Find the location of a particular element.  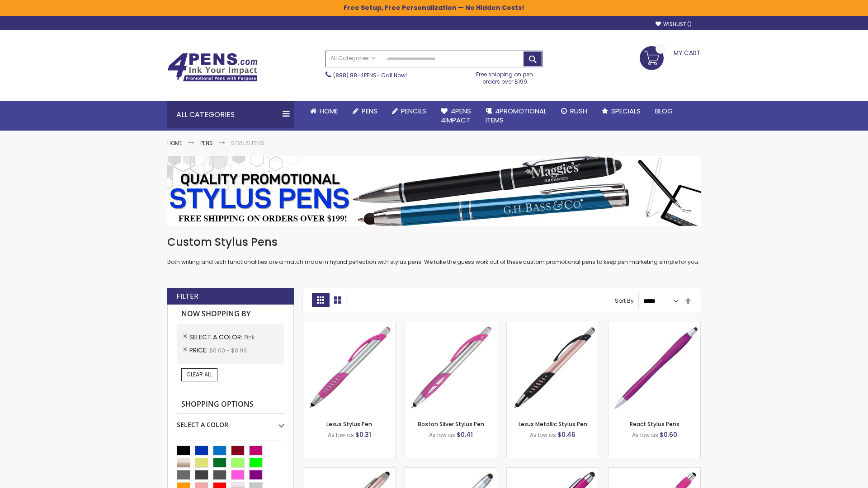

span: $0.00 - $0.99 is located at coordinates (228, 350).